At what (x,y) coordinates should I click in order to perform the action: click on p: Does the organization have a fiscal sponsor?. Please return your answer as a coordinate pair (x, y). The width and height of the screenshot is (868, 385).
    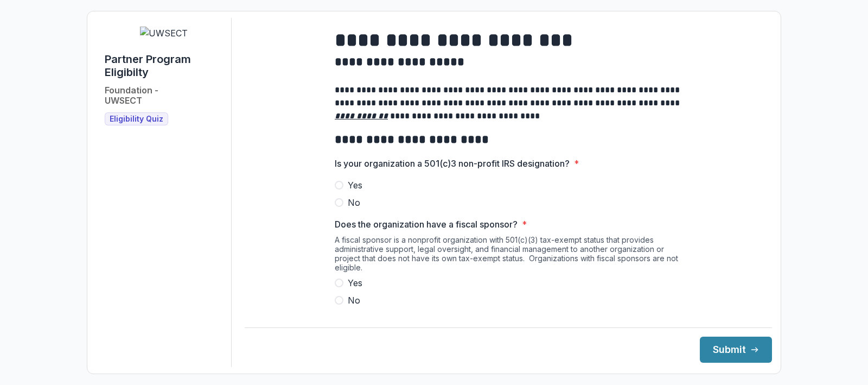
    Looking at the image, I should click on (426, 224).